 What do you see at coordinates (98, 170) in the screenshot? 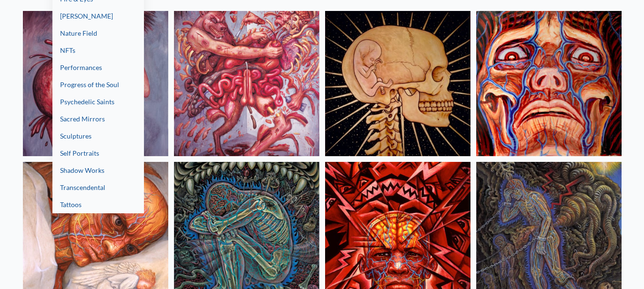
I see `a: Shadow Works` at bounding box center [98, 170].